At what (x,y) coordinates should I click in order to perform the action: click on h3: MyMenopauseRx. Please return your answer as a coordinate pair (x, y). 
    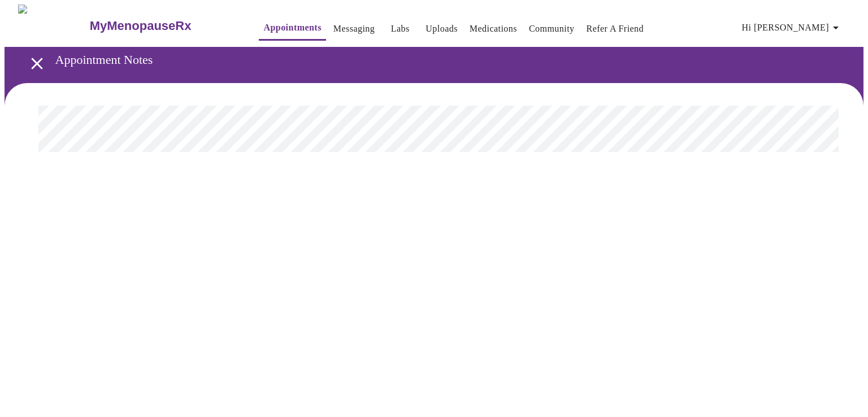
    Looking at the image, I should click on (141, 26).